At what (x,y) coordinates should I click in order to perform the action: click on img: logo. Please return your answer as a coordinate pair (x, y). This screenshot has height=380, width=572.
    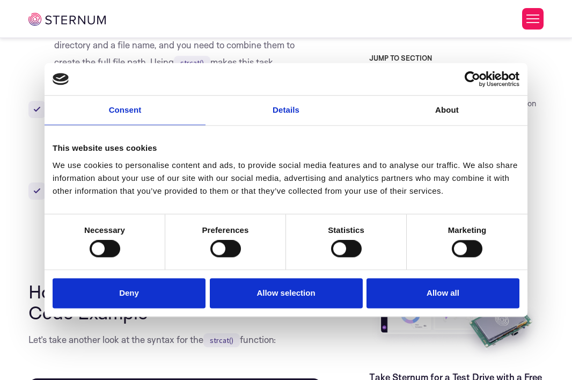
    Looking at the image, I should click on (61, 79).